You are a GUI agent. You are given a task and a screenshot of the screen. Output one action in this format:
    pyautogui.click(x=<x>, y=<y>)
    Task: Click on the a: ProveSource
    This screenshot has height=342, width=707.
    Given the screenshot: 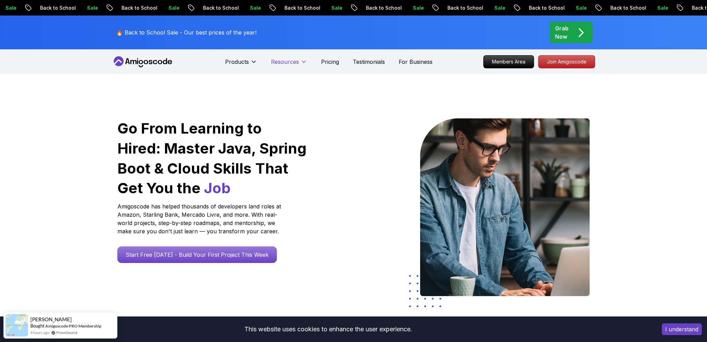 What is the action you would take?
    pyautogui.click(x=67, y=333)
    